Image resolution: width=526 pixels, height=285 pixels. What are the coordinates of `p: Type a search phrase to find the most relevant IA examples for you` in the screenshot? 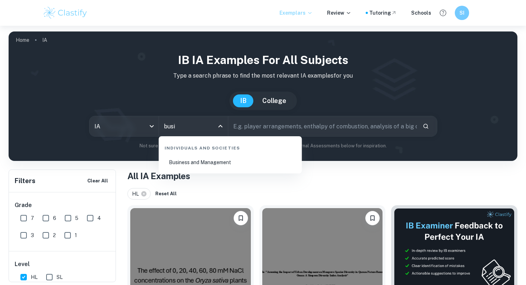 It's located at (263, 76).